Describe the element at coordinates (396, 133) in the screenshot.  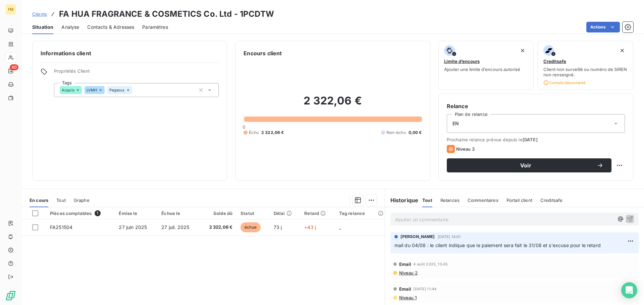
I see `span: Non-échu` at that location.